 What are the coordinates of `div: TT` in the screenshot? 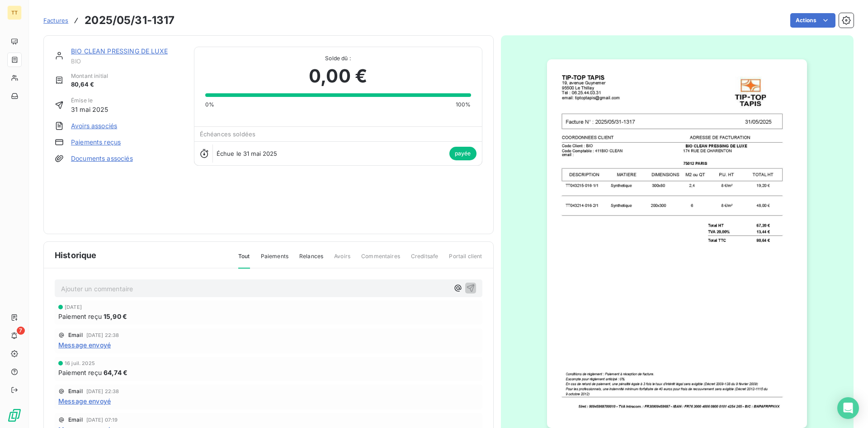 It's located at (15, 13).